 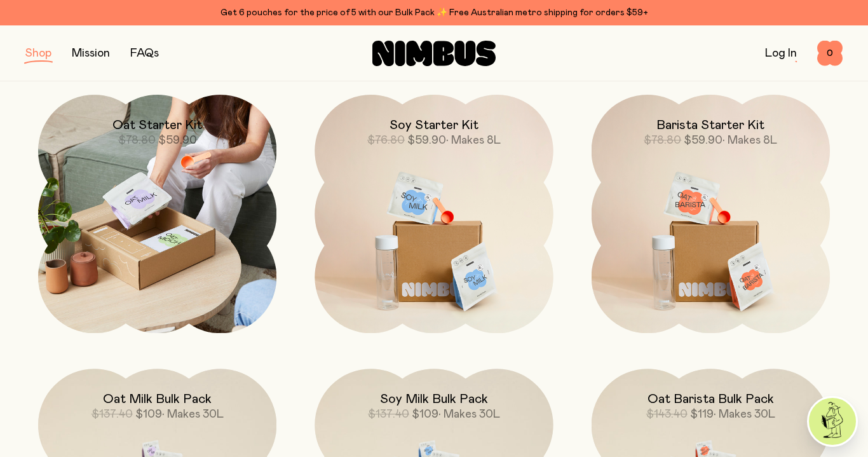 I want to click on span: $76.80, so click(x=386, y=140).